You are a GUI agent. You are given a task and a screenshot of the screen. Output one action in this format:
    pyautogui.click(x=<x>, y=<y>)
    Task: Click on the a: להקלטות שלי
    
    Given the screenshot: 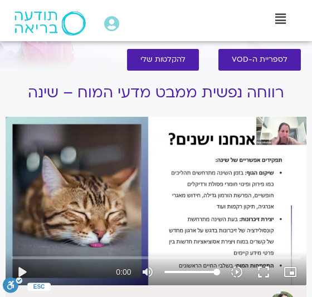 What is the action you would take?
    pyautogui.click(x=163, y=60)
    